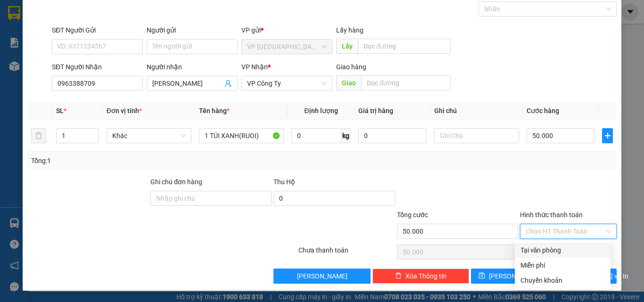 This screenshot has height=302, width=644. What do you see at coordinates (192, 30) in the screenshot?
I see `div: Người gửi` at bounding box center [192, 30].